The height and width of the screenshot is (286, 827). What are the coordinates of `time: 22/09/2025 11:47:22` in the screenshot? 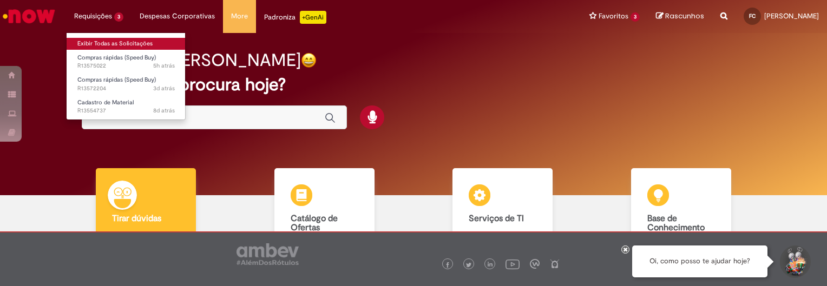 It's located at (164, 110).